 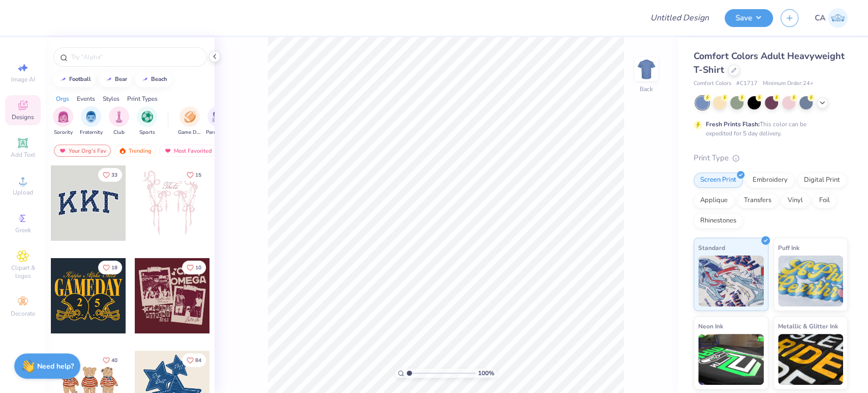 I want to click on img: Neon Ink, so click(x=731, y=359).